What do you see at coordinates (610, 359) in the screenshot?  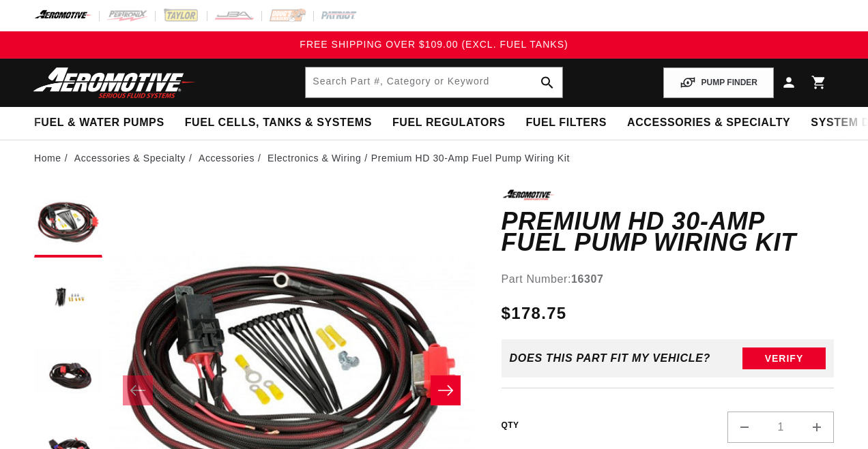 I see `div: Does This part fit My vehicle?` at bounding box center [610, 359].